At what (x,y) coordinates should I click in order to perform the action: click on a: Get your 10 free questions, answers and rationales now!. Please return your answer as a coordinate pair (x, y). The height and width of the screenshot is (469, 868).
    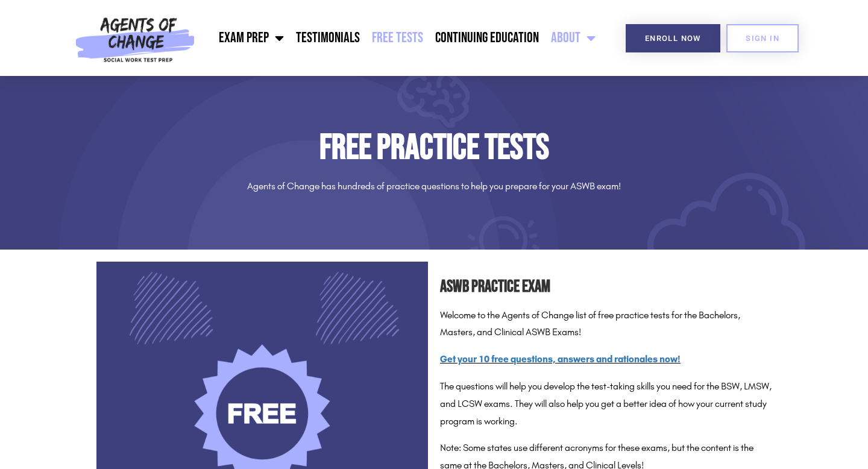
    Looking at the image, I should click on (560, 359).